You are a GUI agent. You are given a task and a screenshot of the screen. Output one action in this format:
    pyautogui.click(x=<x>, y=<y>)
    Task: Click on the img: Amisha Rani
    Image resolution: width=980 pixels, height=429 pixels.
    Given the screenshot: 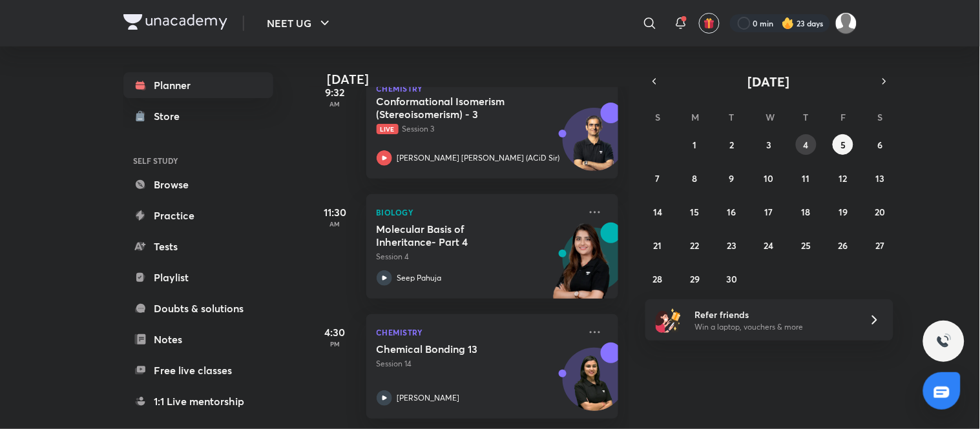 What is the action you would take?
    pyautogui.click(x=846, y=23)
    